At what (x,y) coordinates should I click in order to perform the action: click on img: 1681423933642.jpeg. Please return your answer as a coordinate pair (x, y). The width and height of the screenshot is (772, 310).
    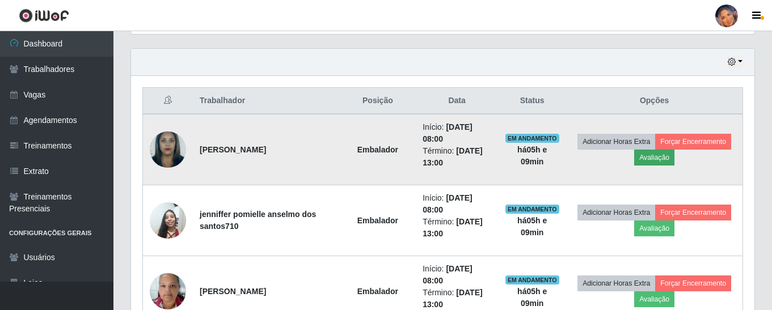
    Looking at the image, I should click on (168, 220).